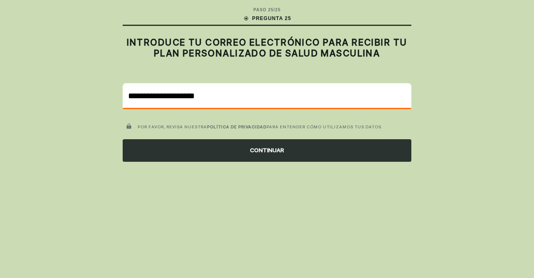 This screenshot has width=534, height=278. I want to click on font: PARA ENTENDER CÓMO UTILIZAMOS TUS DATOS., so click(325, 127).